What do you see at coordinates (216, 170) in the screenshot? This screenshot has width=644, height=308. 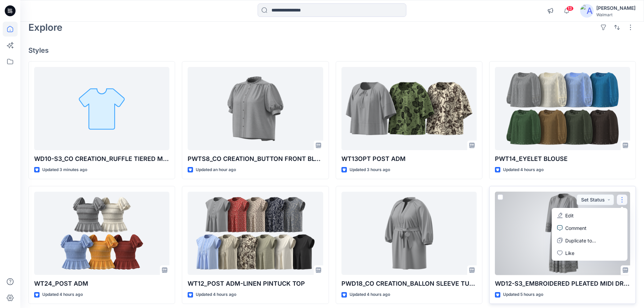 I see `p: Updated an hour ago` at bounding box center [216, 170].